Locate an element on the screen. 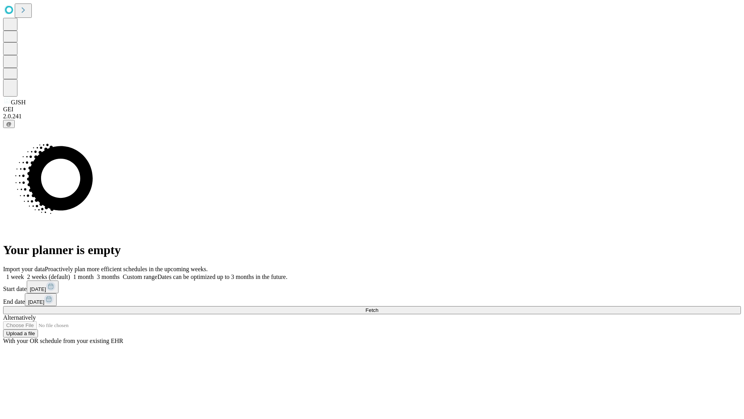 The image size is (744, 419). span: Proactively plan more efficient schedules in the upcoming weeks. is located at coordinates (126, 269).